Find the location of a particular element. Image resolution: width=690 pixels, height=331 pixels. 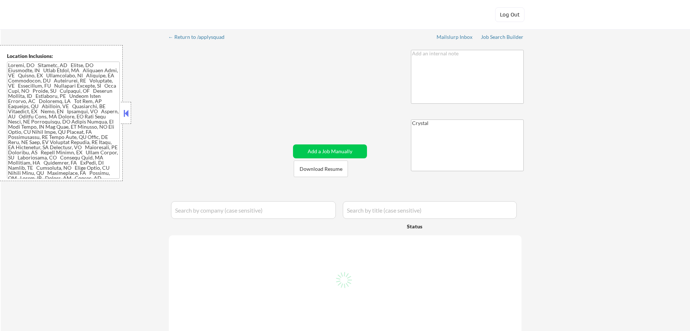

button: Log Out is located at coordinates (509, 15).